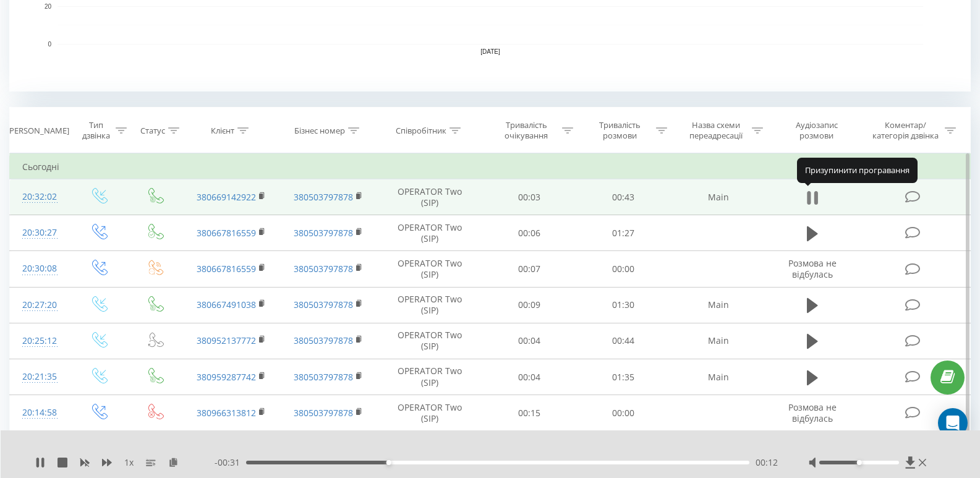 The width and height of the screenshot is (980, 478). What do you see at coordinates (816, 130) in the screenshot?
I see `div: Аудіозапис розмови` at bounding box center [816, 130].